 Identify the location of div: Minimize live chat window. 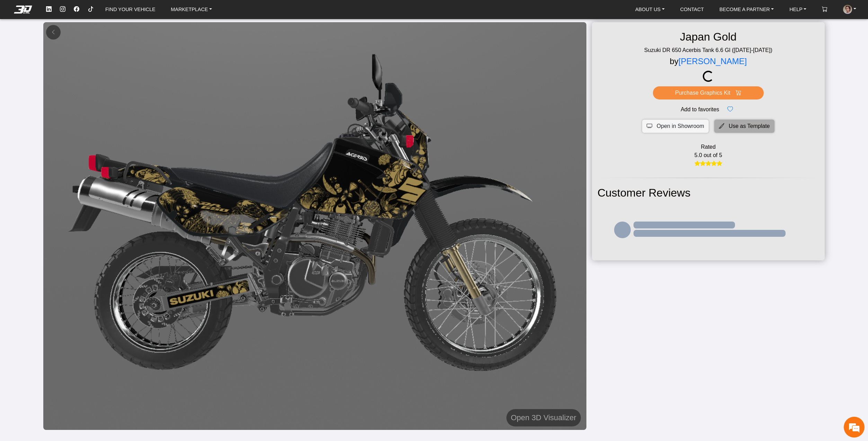
(122, 12).